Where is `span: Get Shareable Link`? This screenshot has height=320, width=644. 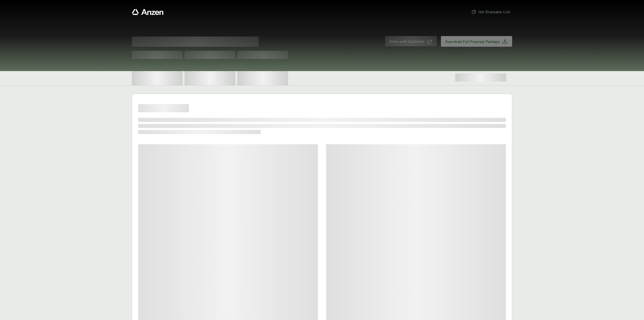 span: Get Shareable Link is located at coordinates (491, 12).